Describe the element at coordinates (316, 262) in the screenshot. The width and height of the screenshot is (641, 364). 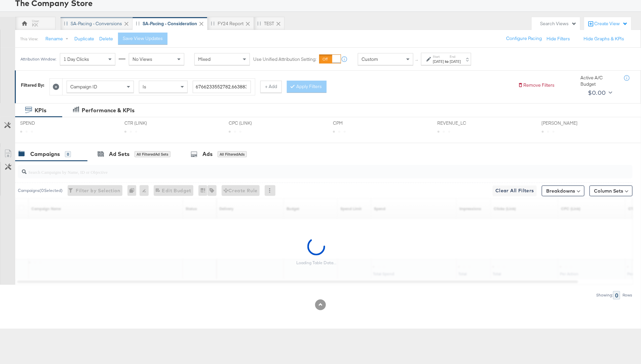
I see `div: Loading Table Data...` at that location.